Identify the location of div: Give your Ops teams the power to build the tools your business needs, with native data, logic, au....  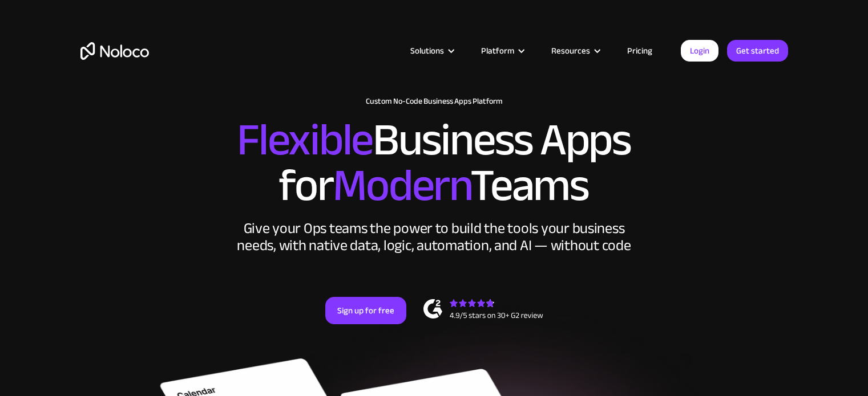
(434, 237).